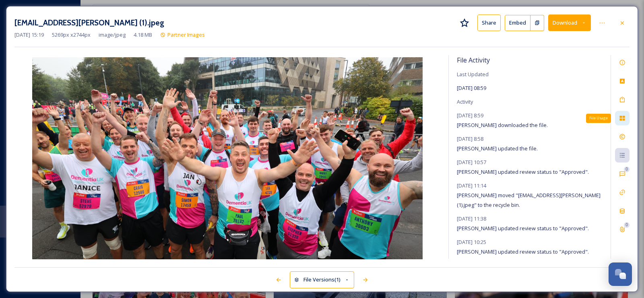  I want to click on span: 5269 px x 2744 px, so click(71, 35).